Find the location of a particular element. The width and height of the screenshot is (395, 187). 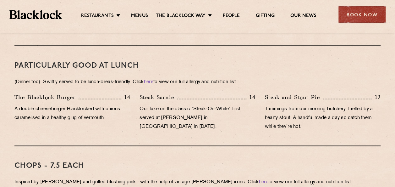

div: Book Now is located at coordinates (362, 14).